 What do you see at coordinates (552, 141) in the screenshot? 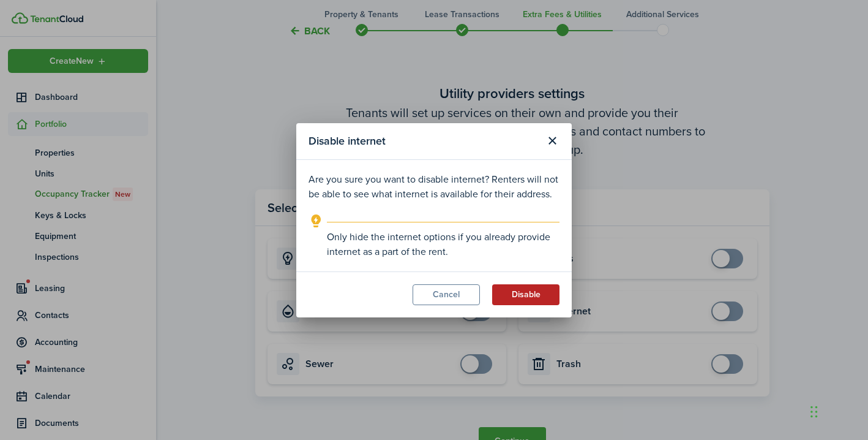
I see `button: Close modal` at bounding box center [552, 141].